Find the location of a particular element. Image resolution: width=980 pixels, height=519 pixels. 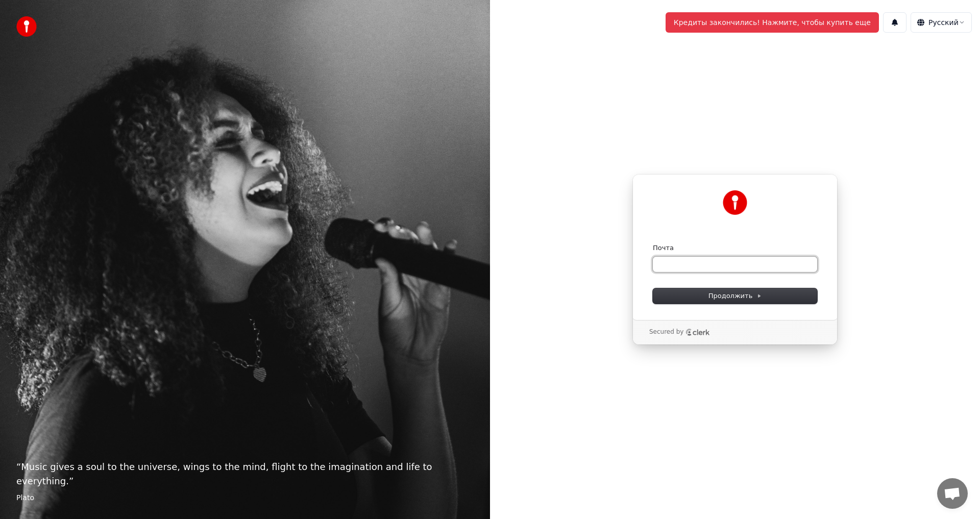

div: Открытый чат is located at coordinates (953, 494).